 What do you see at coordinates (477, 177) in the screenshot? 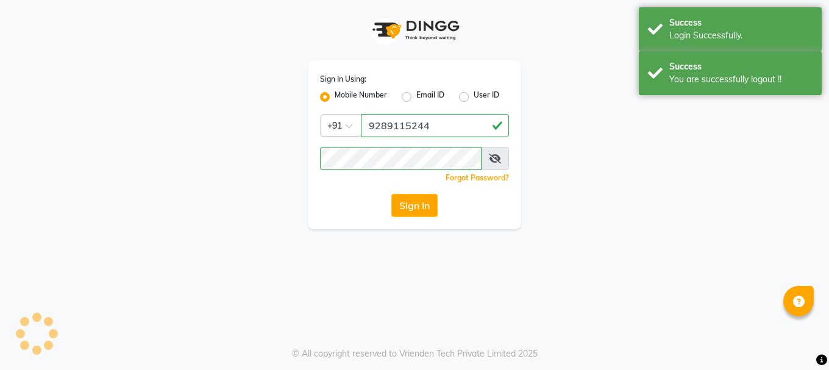
I see `a: Forgot Password?` at bounding box center [477, 177].